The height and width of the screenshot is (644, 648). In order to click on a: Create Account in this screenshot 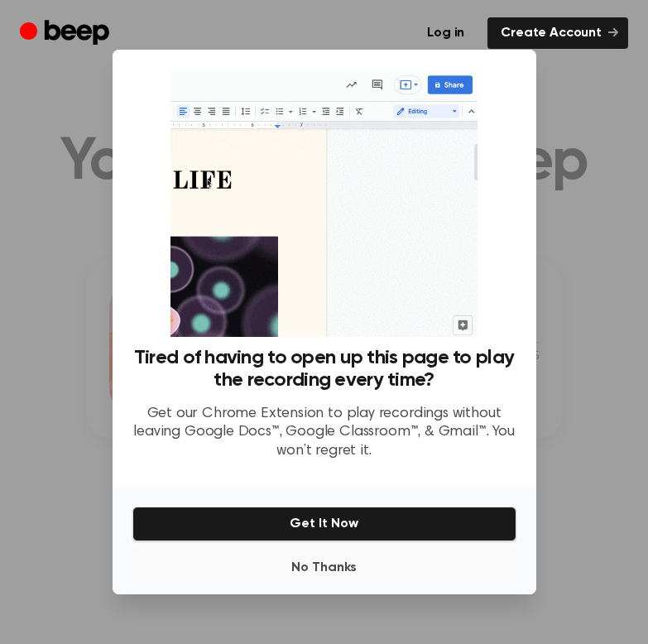, I will do `click(558, 33)`.